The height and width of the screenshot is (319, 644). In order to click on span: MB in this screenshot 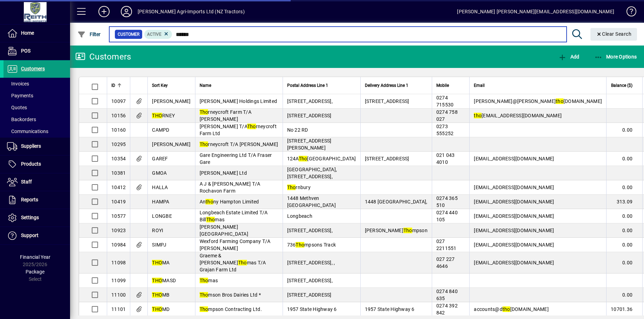, I will do `click(161, 294)`.